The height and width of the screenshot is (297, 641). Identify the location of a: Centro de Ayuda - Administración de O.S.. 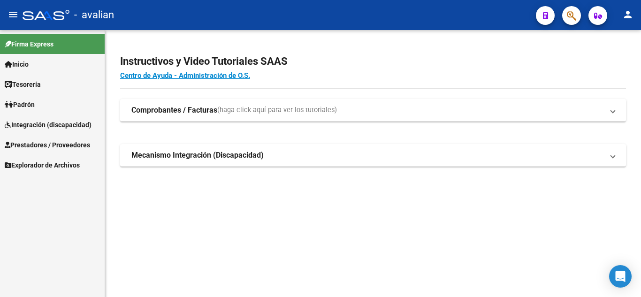
(185, 76).